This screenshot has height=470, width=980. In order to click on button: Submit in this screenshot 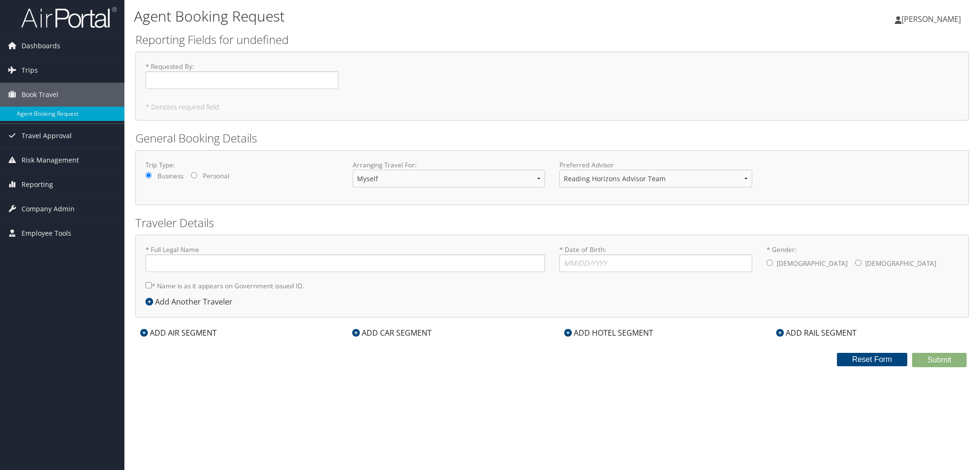, I will do `click(939, 360)`.